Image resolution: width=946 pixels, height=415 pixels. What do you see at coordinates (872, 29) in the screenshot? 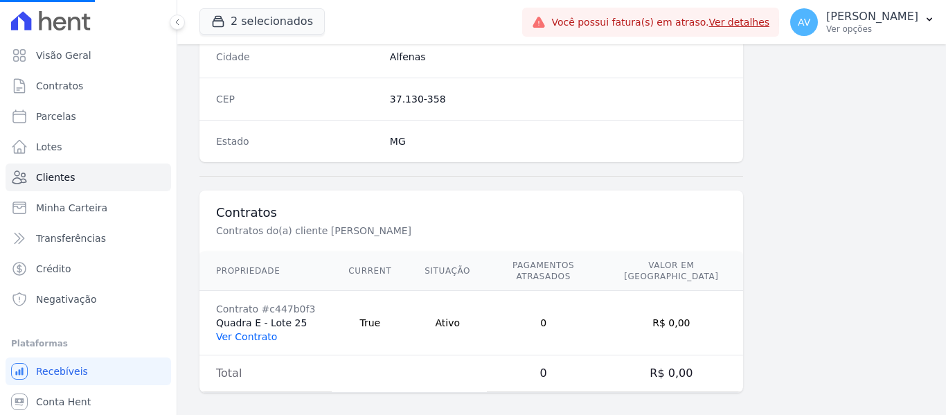
I see `p: Ver opções` at bounding box center [872, 29].